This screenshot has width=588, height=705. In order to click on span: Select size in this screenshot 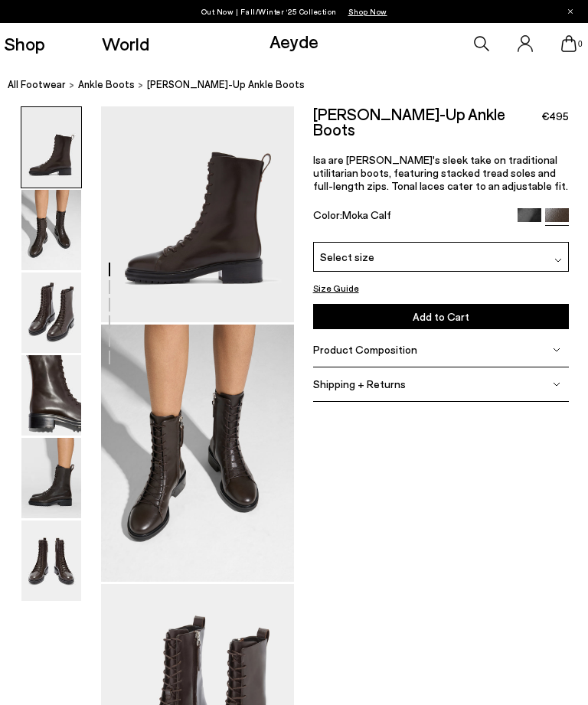, I will do `click(347, 257)`.